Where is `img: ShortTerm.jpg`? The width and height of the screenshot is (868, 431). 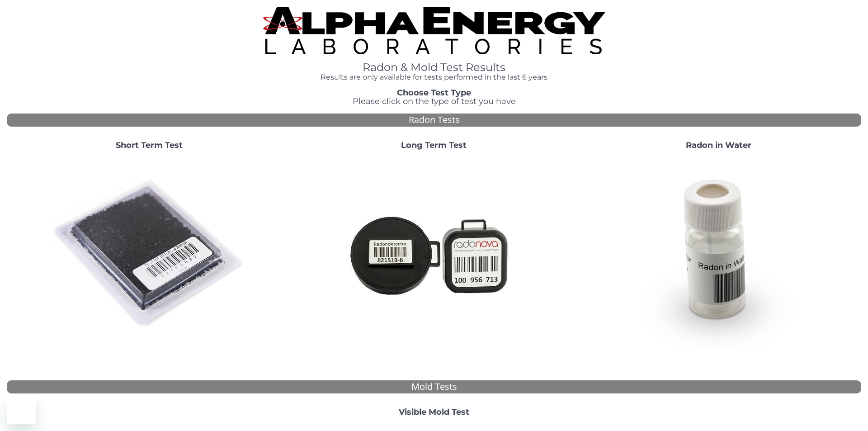
img: ShortTerm.jpg is located at coordinates (149, 254).